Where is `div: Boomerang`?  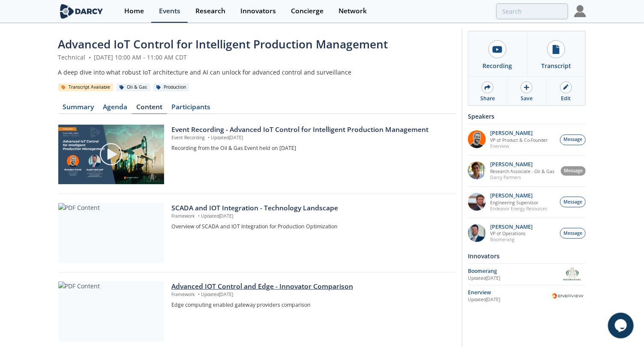 div: Boomerang is located at coordinates (514, 271).